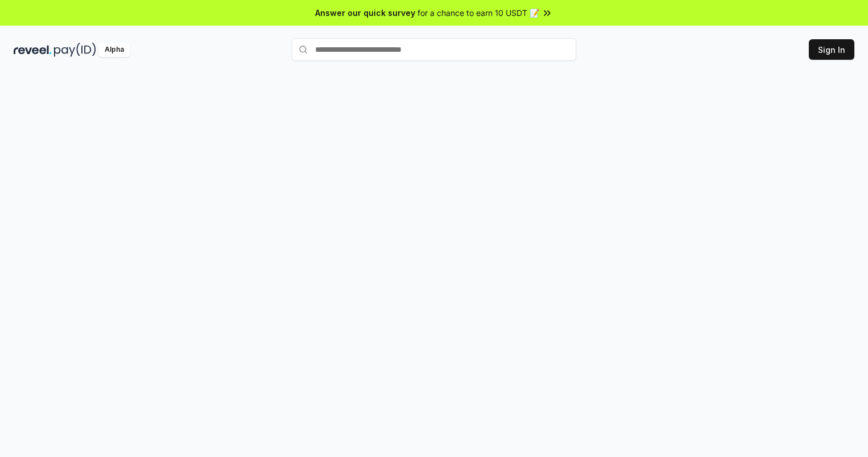 Image resolution: width=868 pixels, height=457 pixels. Describe the element at coordinates (76, 50) in the screenshot. I see `img: pay_id` at that location.